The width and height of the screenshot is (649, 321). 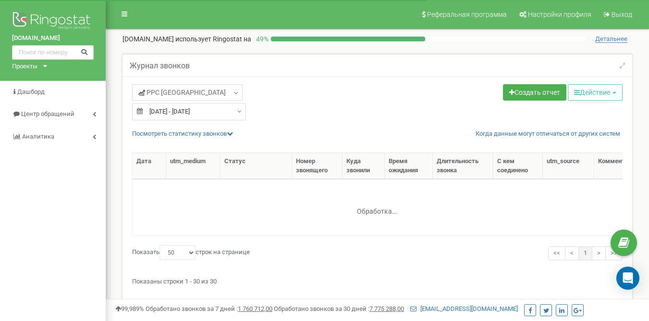 What do you see at coordinates (387, 308) in the screenshot?
I see `u: 7 775 288,00` at bounding box center [387, 308].